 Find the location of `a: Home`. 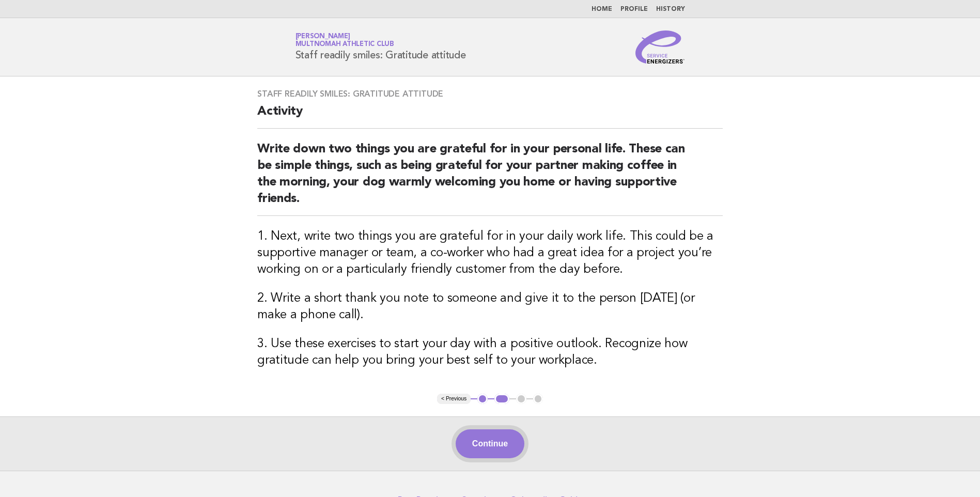

a: Home is located at coordinates (602, 9).